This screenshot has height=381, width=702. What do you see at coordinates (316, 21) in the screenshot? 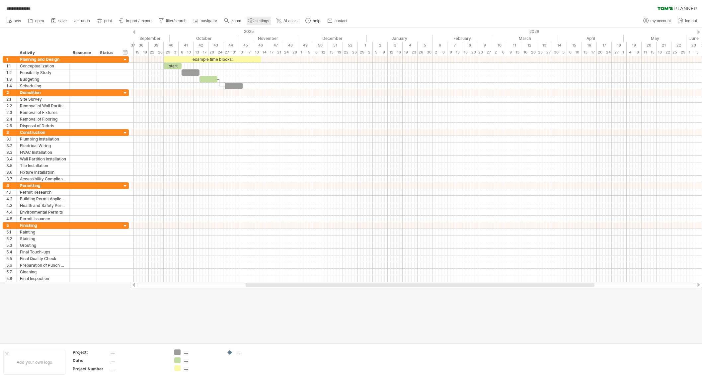
I see `span: help` at bounding box center [316, 21].